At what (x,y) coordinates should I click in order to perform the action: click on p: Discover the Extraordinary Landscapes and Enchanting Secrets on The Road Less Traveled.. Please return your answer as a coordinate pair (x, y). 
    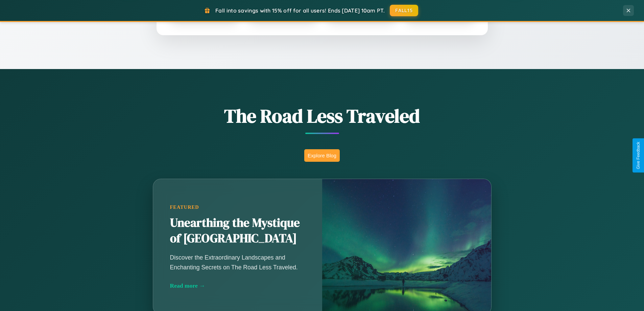
    Looking at the image, I should click on (238, 262).